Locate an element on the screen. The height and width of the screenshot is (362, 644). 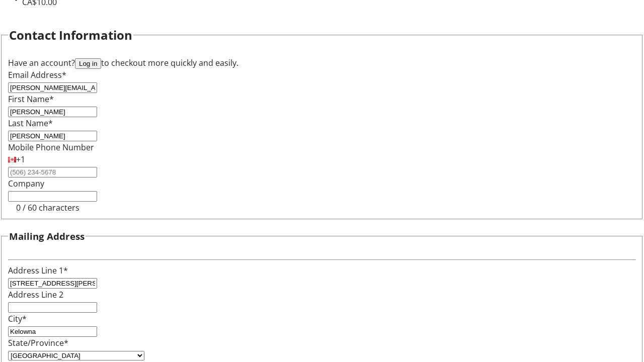
label: Last Name* is located at coordinates (30, 123).